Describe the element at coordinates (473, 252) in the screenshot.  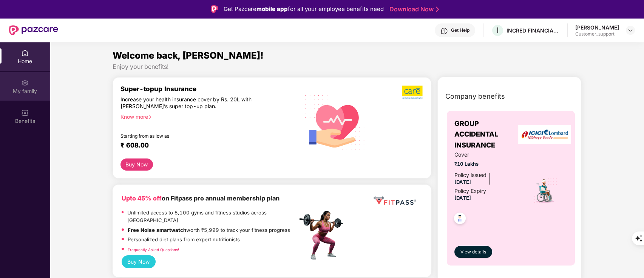
I see `button: View details` at that location.